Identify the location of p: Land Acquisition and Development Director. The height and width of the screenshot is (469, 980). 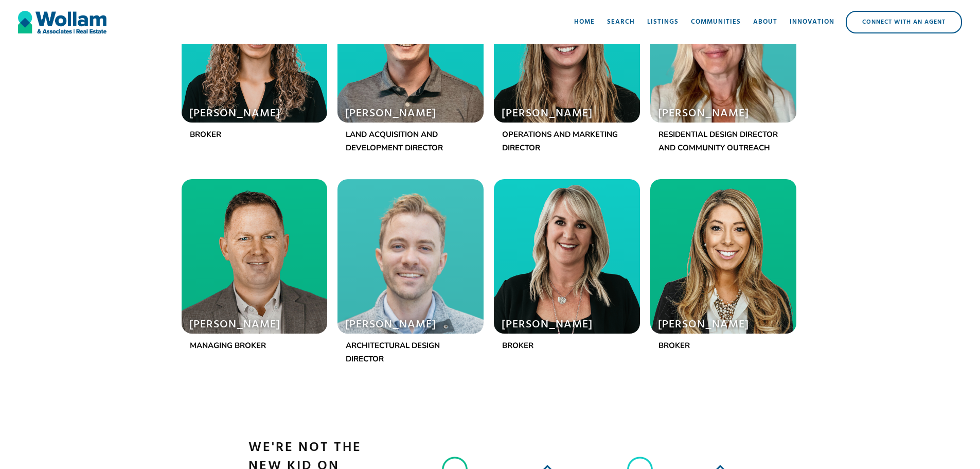
(411, 141).